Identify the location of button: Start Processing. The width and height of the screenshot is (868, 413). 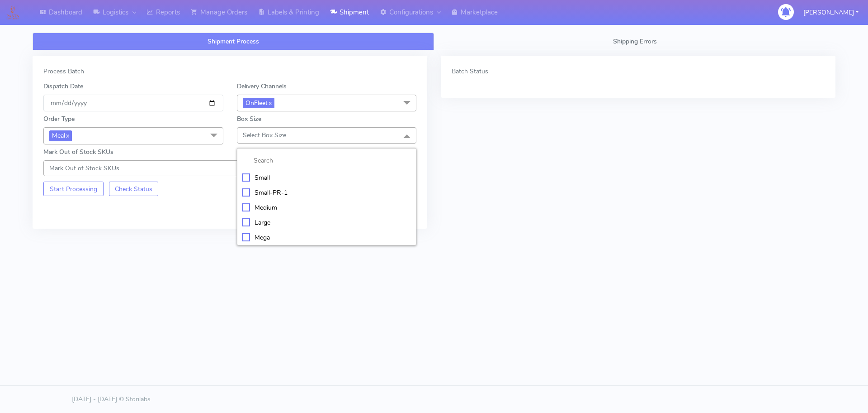
(73, 189).